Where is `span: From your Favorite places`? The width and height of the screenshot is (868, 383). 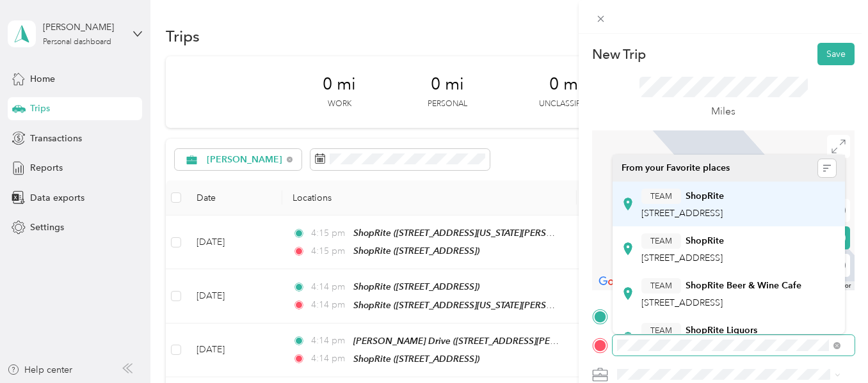 span: From your Favorite places is located at coordinates (675, 168).